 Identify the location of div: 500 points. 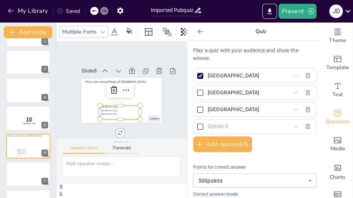
(255, 181).